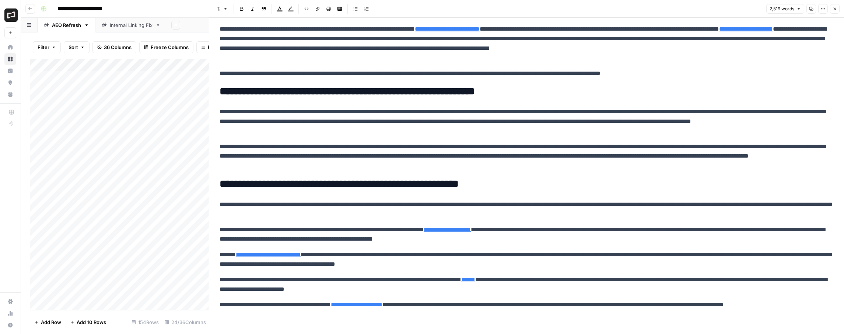  I want to click on button: Sort, so click(77, 47).